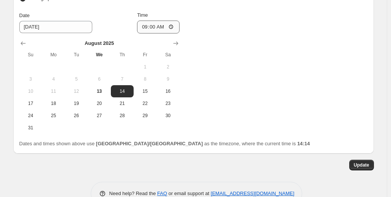 This screenshot has width=391, height=197. Describe the element at coordinates (122, 79) in the screenshot. I see `button: Thursday August 7 2025` at that location.